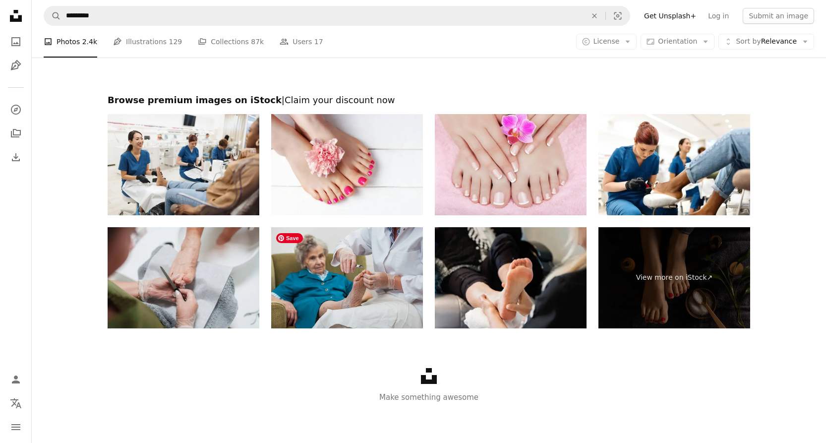 The image size is (826, 443). What do you see at coordinates (511, 165) in the screenshot?
I see `img: Skincare of a beauty female feet` at bounding box center [511, 165].